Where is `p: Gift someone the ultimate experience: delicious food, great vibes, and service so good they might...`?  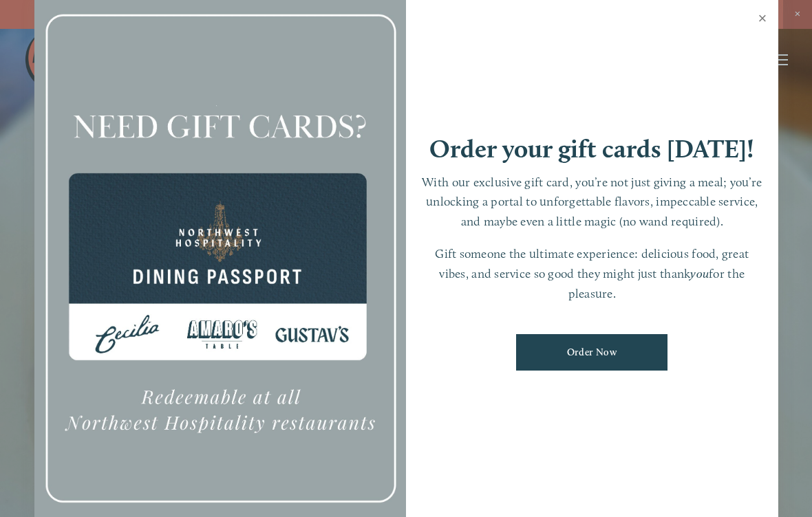
p: Gift someone the ultimate experience: delicious food, great vibes, and service so good they might... is located at coordinates (592, 274).